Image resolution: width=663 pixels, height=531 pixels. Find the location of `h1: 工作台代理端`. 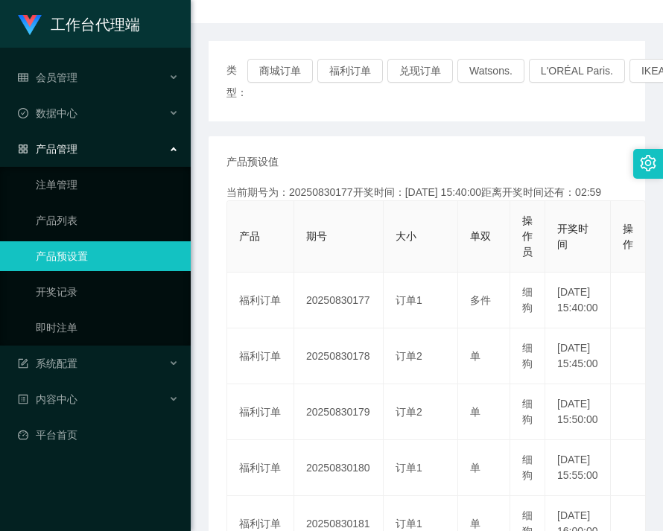

h1: 工作台代理端 is located at coordinates (95, 25).